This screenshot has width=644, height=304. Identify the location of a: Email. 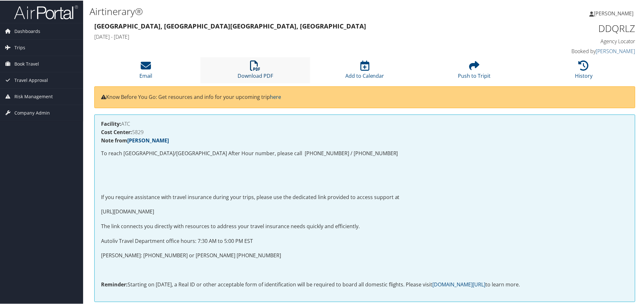
(146, 71).